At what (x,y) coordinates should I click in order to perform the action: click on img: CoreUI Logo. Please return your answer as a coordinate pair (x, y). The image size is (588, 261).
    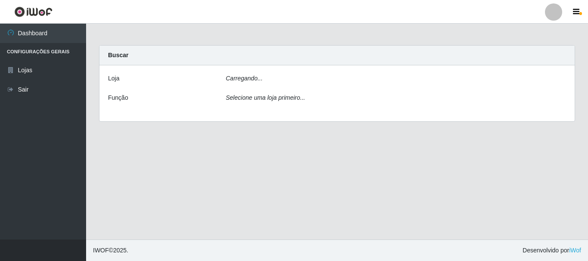
    Looking at the image, I should click on (33, 12).